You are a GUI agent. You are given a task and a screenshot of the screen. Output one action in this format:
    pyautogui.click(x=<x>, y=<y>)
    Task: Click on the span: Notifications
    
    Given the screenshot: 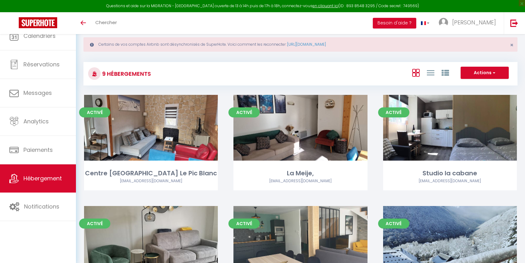 What is the action you would take?
    pyautogui.click(x=42, y=206)
    